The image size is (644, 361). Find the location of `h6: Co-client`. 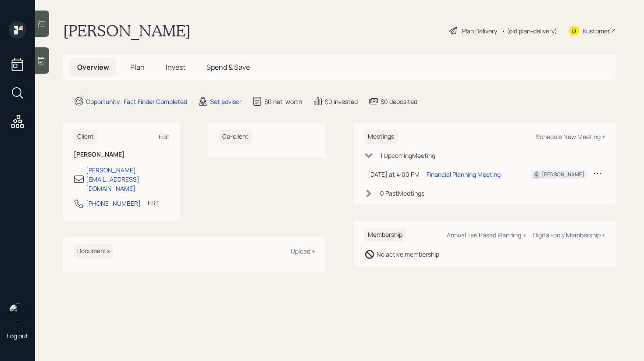

h6: Co-client is located at coordinates (236, 137).